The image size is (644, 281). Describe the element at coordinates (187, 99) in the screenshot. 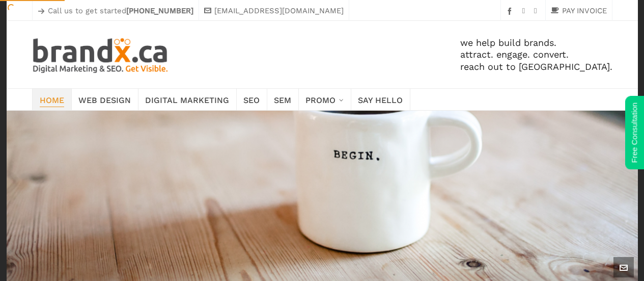

I see `a: Digital Marketing` at that location.